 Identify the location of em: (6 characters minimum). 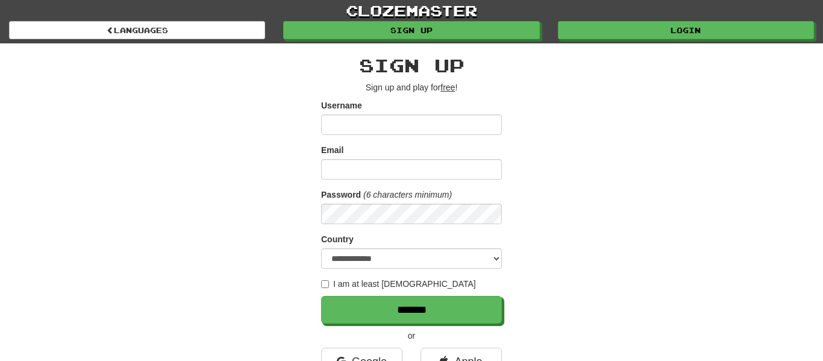
(407, 195).